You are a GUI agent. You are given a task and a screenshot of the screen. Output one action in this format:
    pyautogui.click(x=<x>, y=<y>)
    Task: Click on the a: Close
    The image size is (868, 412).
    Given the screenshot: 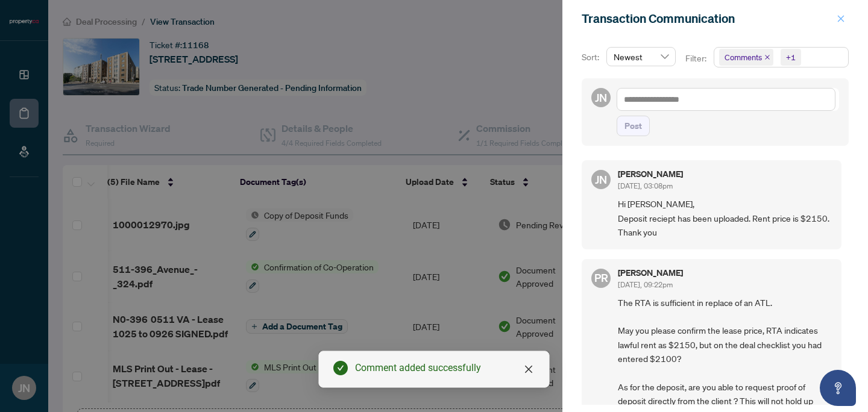 What is the action you would take?
    pyautogui.click(x=528, y=369)
    